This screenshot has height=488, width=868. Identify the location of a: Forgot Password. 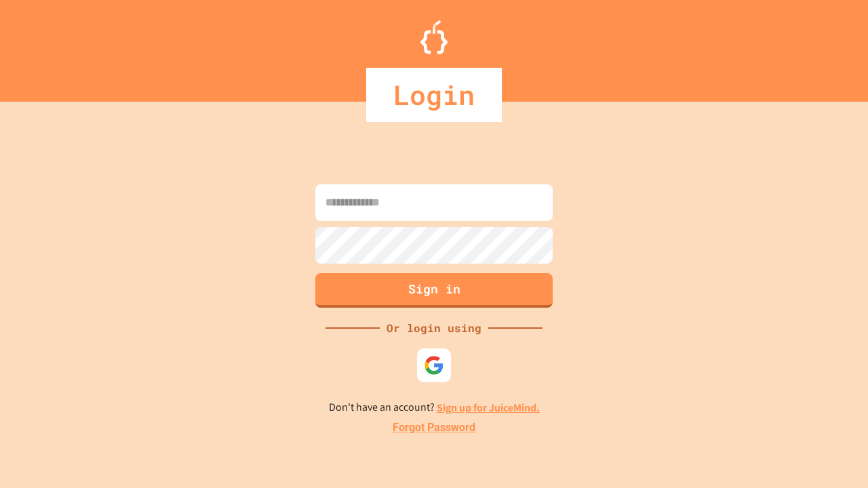
(434, 427).